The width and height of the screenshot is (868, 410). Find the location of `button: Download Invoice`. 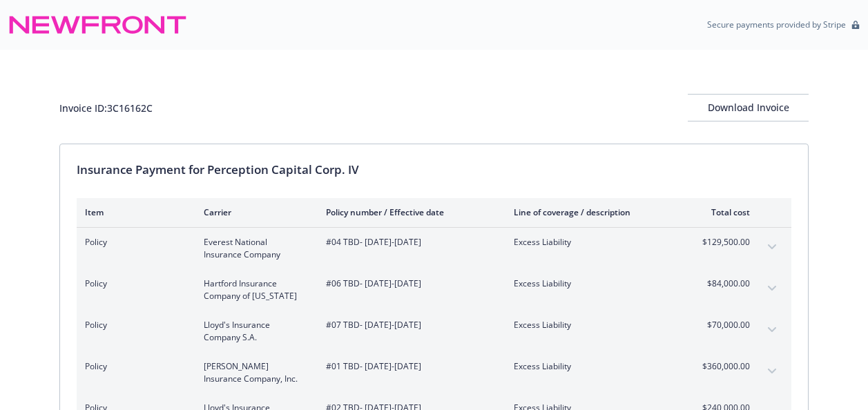

button: Download Invoice is located at coordinates (748, 107).